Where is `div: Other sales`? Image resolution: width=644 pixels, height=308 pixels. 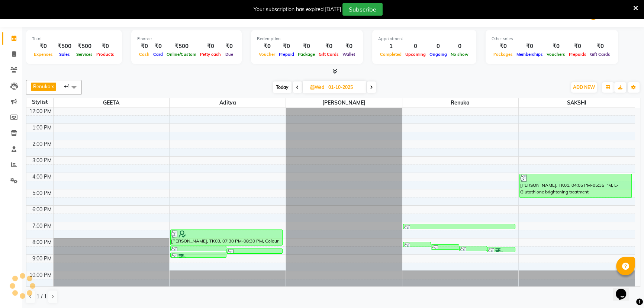
div: Other sales is located at coordinates (552, 39).